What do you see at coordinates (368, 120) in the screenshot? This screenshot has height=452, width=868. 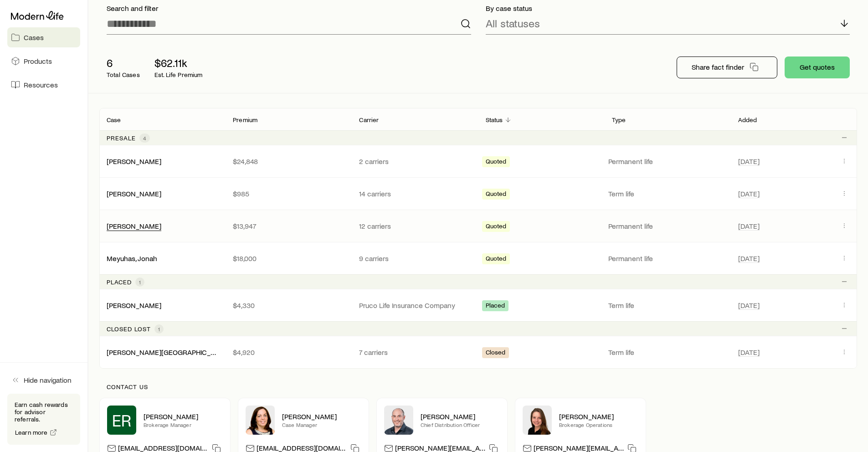 I see `p: Carrier` at bounding box center [368, 120].